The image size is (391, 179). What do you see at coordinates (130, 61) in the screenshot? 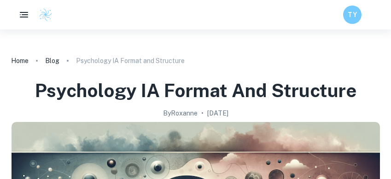
I see `p: Psychology IA Format and Structure` at bounding box center [130, 61].